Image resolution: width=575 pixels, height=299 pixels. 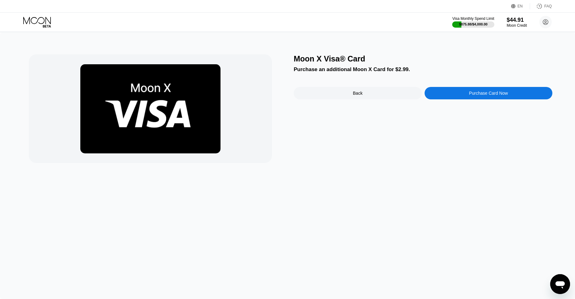 I want to click on div: Purchase an additional Moon X Card for $2.99., so click(x=423, y=70).